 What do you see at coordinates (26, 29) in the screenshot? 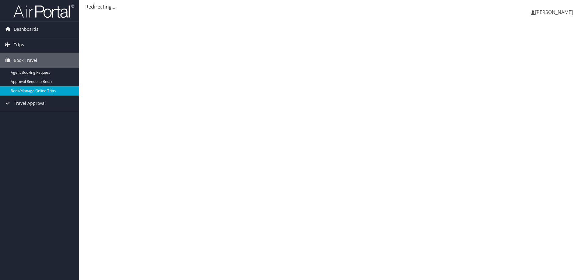
I see `span: Dashboards` at bounding box center [26, 29].